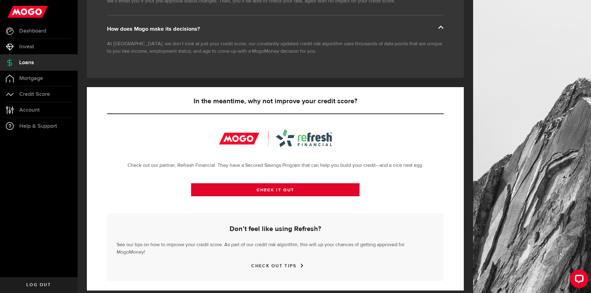  I want to click on span: Log out, so click(38, 285).